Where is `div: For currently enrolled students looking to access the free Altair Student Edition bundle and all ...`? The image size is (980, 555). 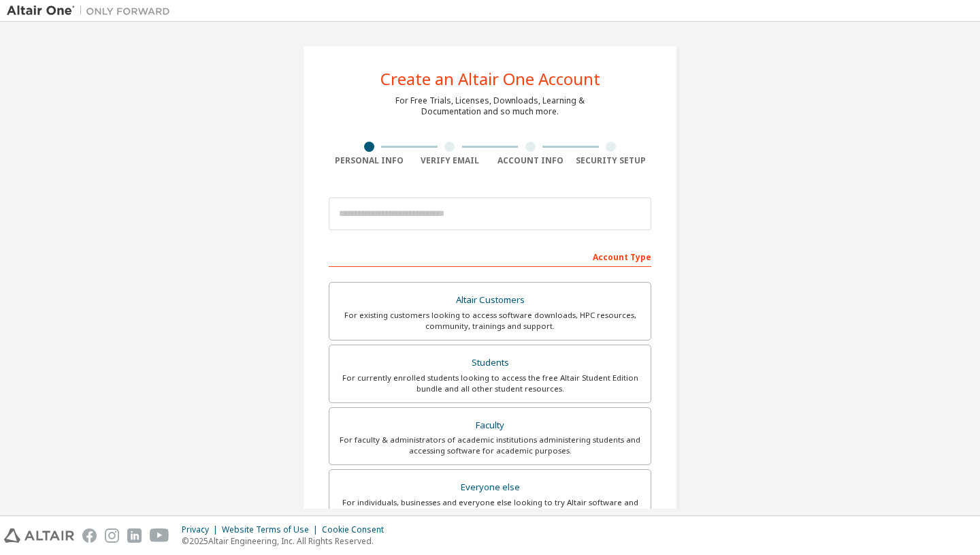 div: For currently enrolled students looking to access the free Altair Student Edition bundle and all ... is located at coordinates (490, 383).